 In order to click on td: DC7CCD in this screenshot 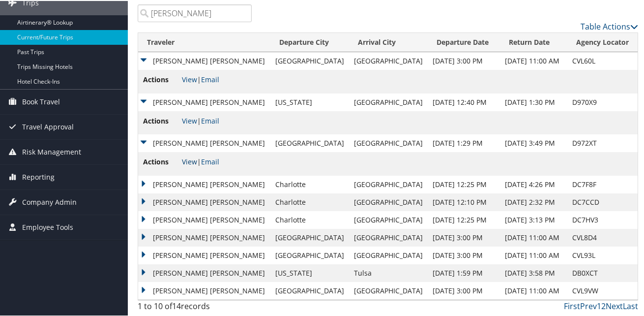, I will do `click(602, 201)`.